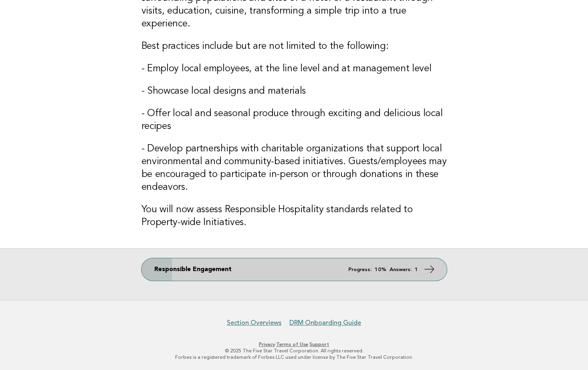  What do you see at coordinates (319, 344) in the screenshot?
I see `a: Support` at bounding box center [319, 344].